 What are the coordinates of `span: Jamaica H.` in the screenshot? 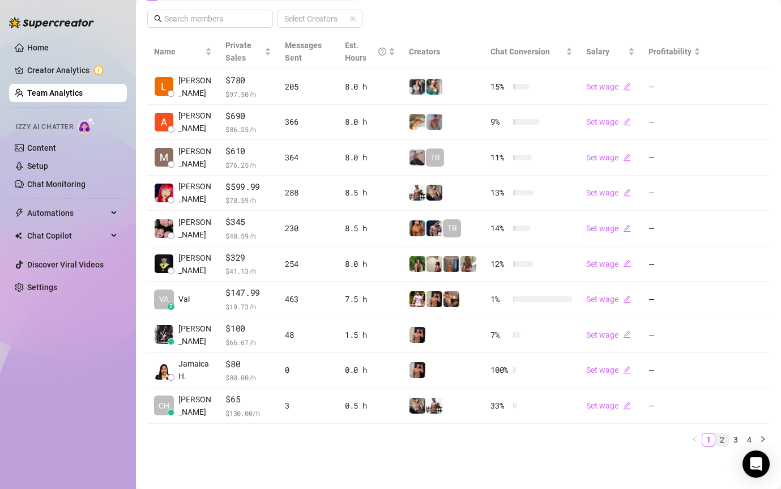 It's located at (195, 370).